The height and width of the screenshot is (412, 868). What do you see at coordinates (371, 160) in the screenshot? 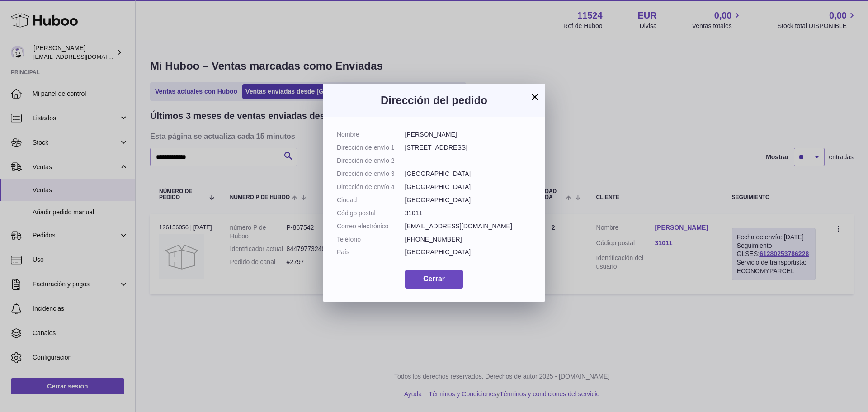
I see `dt: Dirección de envío 2` at bounding box center [371, 160].